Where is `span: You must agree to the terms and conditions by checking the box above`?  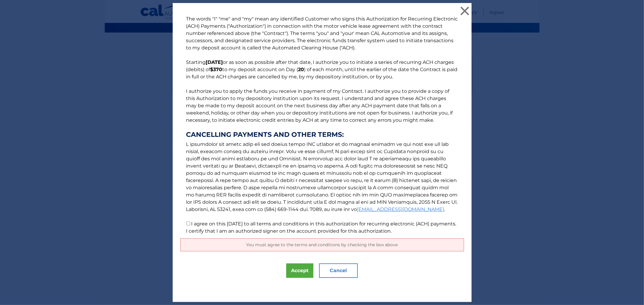 span: You must agree to the terms and conditions by checking the box above is located at coordinates (322, 245).